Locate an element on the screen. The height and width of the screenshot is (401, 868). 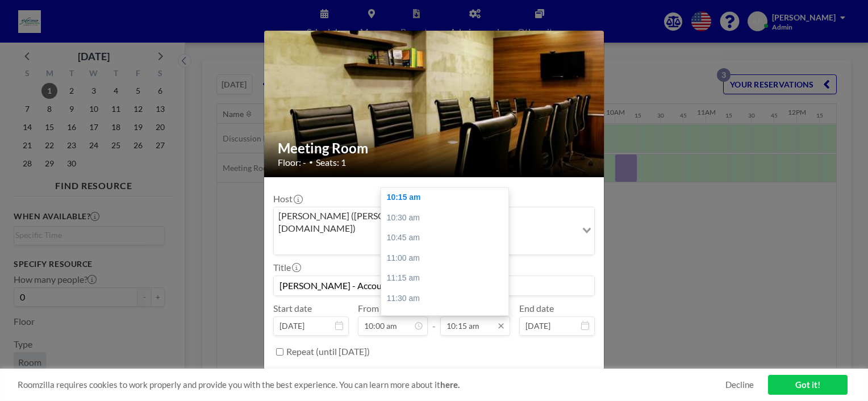
label: Start date is located at coordinates (292, 309).